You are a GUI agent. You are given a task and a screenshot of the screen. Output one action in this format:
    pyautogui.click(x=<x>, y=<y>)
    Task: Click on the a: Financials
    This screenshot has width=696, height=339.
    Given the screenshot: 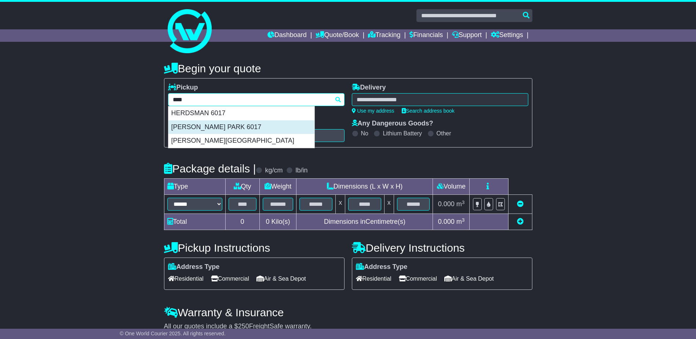 What is the action you would take?
    pyautogui.click(x=426, y=36)
    